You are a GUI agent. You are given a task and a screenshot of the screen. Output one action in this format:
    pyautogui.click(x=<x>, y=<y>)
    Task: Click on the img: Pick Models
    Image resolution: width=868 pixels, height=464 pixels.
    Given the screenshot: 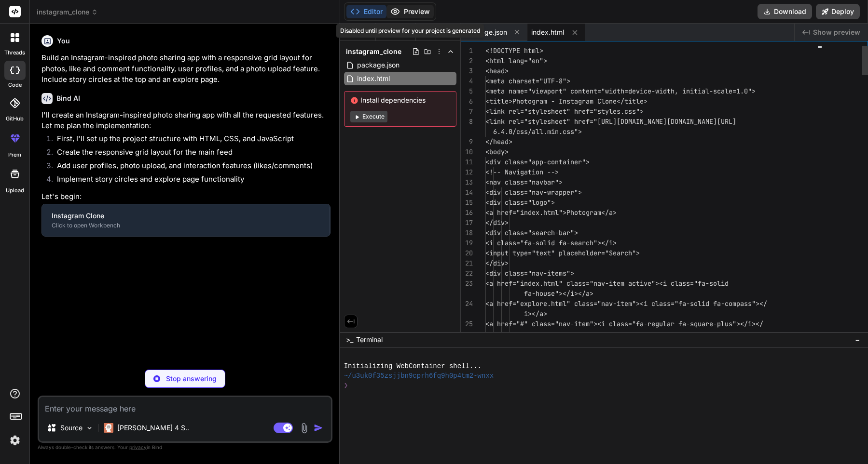 What is the action you would take?
    pyautogui.click(x=89, y=428)
    